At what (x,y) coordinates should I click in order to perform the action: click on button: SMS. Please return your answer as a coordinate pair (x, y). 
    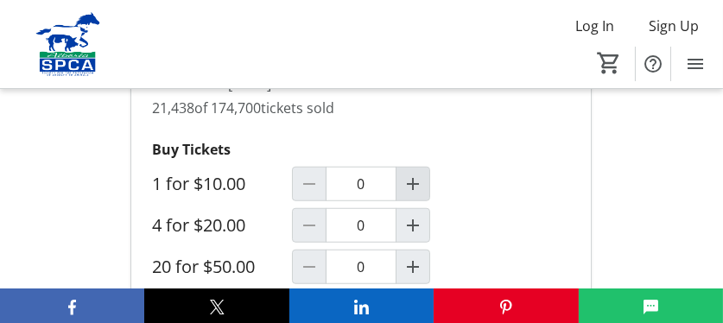
    Looking at the image, I should click on (651, 306).